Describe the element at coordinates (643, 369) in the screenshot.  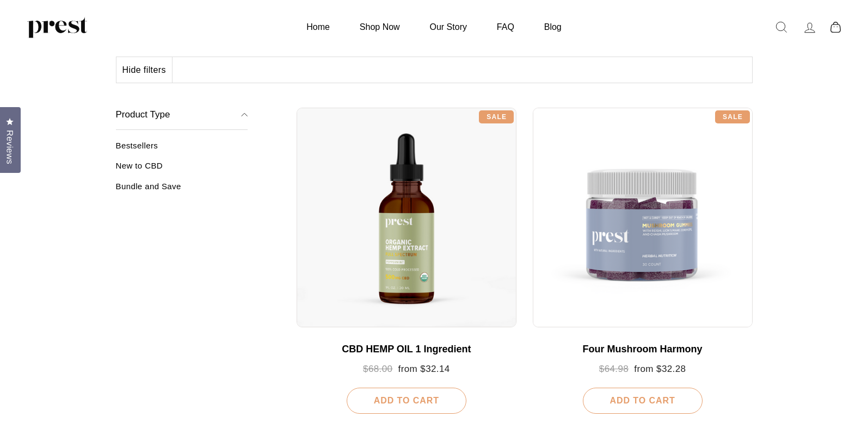
I see `div: from $32.28` at that location.